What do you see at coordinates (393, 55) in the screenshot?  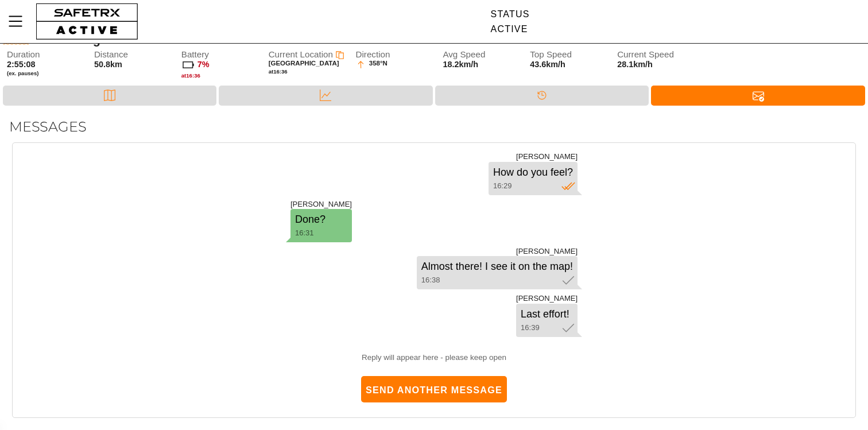 I see `span: Direction` at bounding box center [393, 55].